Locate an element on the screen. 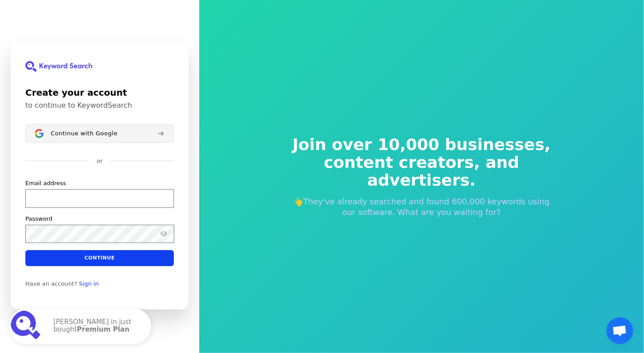 The height and width of the screenshot is (353, 644). span: Join over 10,000 businesses, is located at coordinates (421, 144).